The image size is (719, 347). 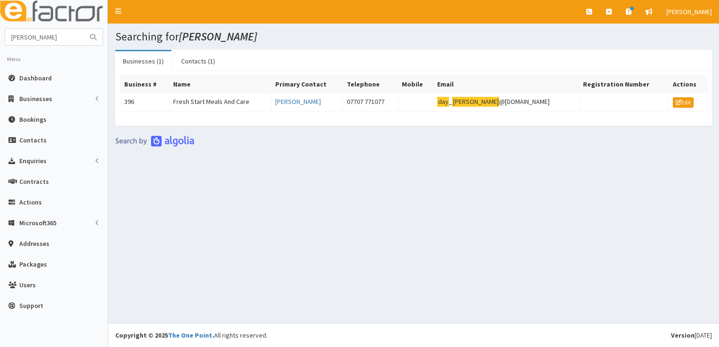 I want to click on input: Search..., so click(x=45, y=37).